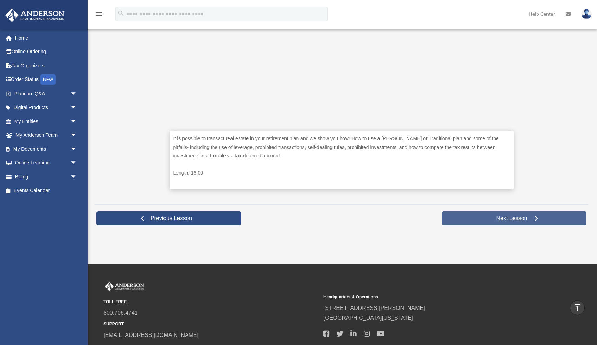 This screenshot has height=345, width=597. Describe the element at coordinates (512, 219) in the screenshot. I see `span: Next Lesson` at that location.